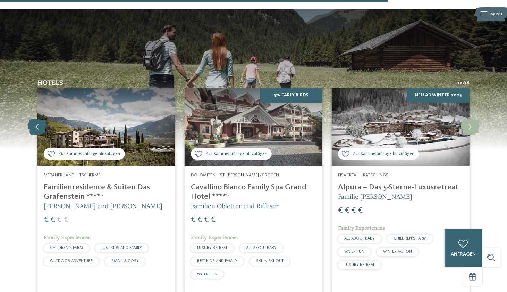 This screenshot has height=292, width=507. Describe the element at coordinates (463, 248) in the screenshot. I see `a: anfragen` at that location.